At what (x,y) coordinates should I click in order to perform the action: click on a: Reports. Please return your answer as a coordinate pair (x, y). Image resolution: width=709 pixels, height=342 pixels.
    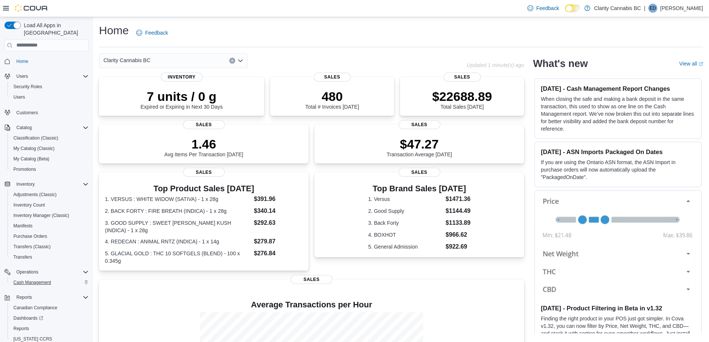
    Looking at the image, I should click on (21, 329).